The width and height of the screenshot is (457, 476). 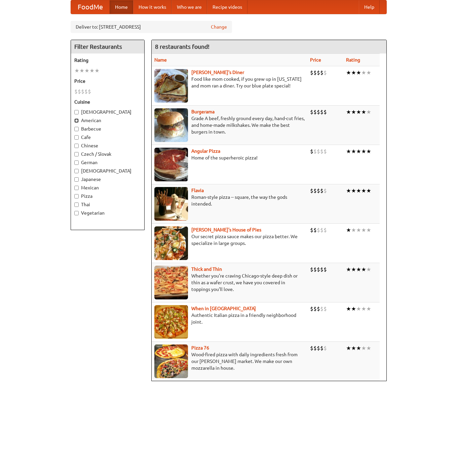 I want to click on label: Barbecue, so click(x=108, y=129).